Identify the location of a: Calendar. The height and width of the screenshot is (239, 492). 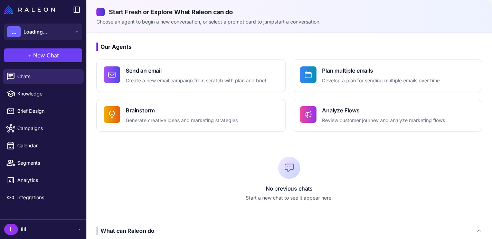
(43, 145).